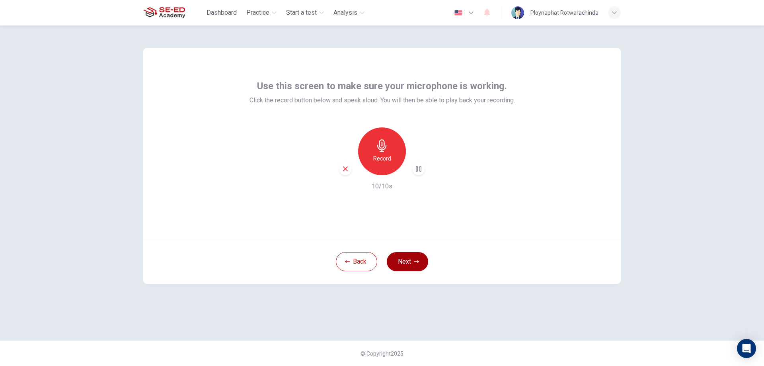  Describe the element at coordinates (382, 100) in the screenshot. I see `span: Click the record button below and speak aloud. You will then be able to play back your recording.` at that location.